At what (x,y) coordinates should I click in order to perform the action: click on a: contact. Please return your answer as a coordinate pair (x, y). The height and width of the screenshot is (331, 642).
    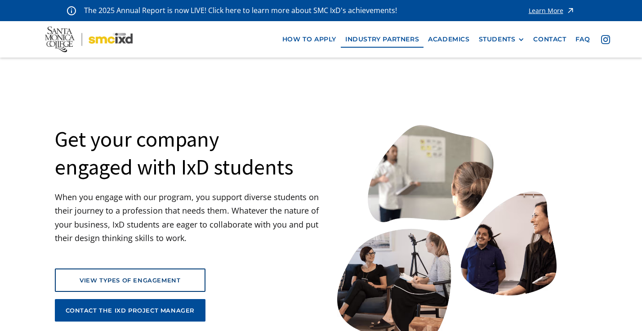
    Looking at the image, I should click on (549, 39).